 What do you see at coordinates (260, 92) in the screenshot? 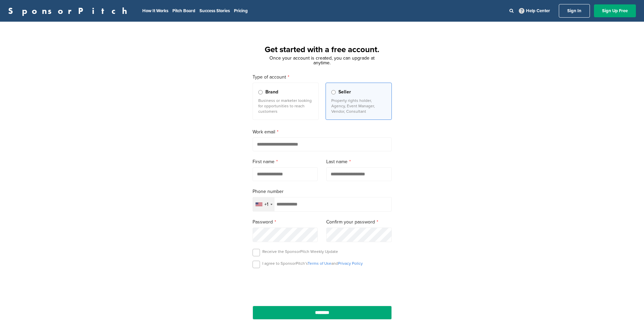
I see `input: Brand Business or marketer looking for opportunities to reach customers` at bounding box center [260, 92].